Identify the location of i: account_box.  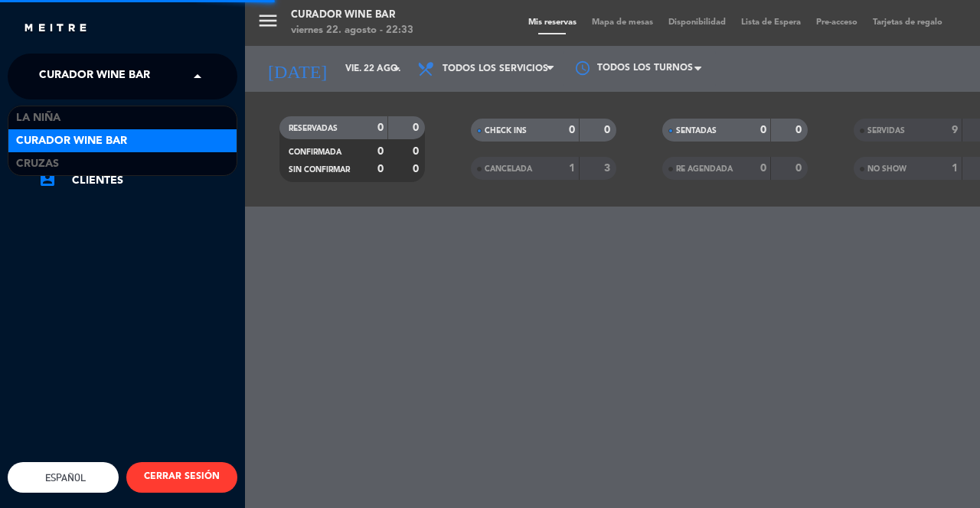
(47, 179).